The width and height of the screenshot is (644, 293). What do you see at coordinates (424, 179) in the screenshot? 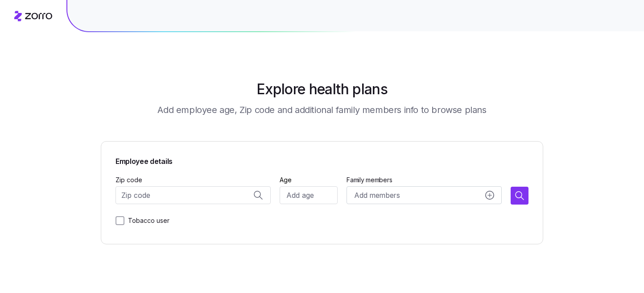
I see `span: Family members` at bounding box center [424, 179].